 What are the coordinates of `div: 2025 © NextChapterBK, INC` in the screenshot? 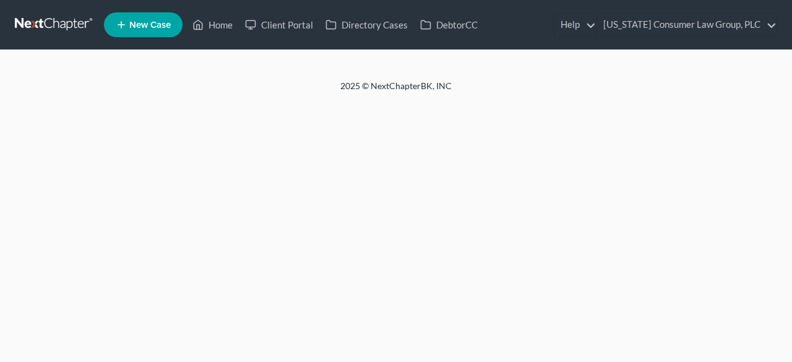 It's located at (396, 91).